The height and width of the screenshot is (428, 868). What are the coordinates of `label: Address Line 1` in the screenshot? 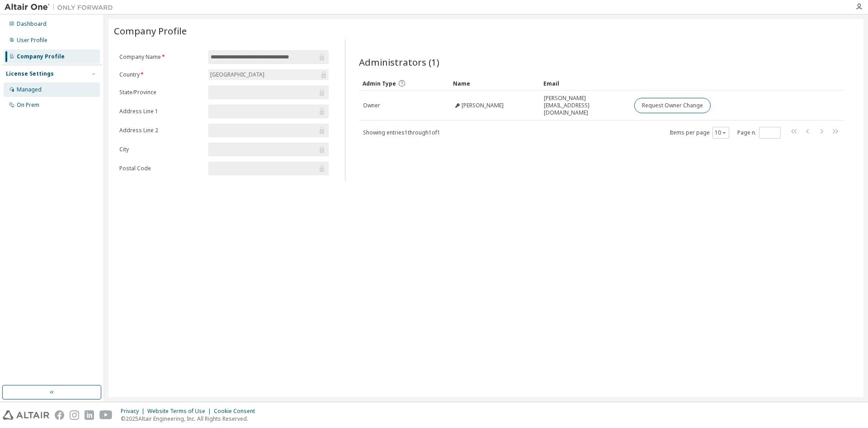 It's located at (161, 112).